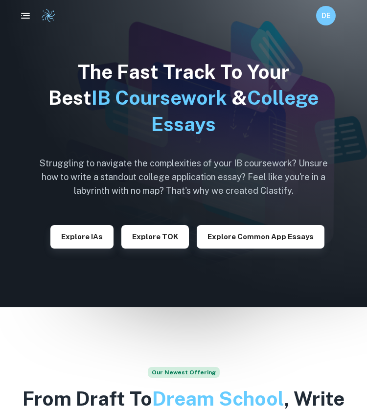 Image resolution: width=367 pixels, height=411 pixels. What do you see at coordinates (155, 236) in the screenshot?
I see `a: Explore TOK` at bounding box center [155, 236].